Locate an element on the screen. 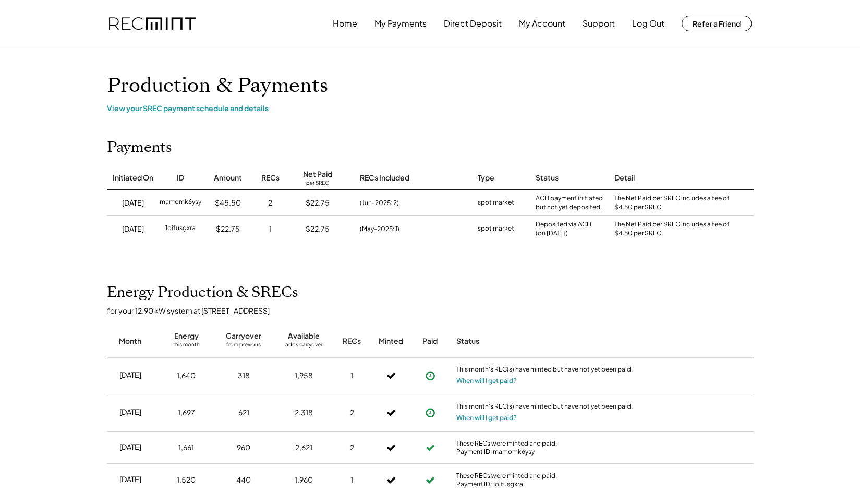  div: ACH payment initiated but not yet deposited. is located at coordinates (569, 203).